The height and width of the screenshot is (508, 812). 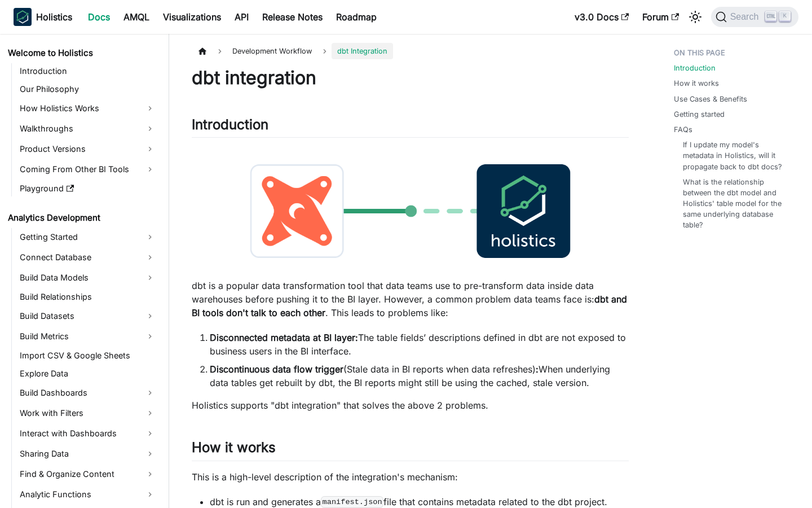 What do you see at coordinates (362, 51) in the screenshot?
I see `span: dbt Integration` at bounding box center [362, 51].